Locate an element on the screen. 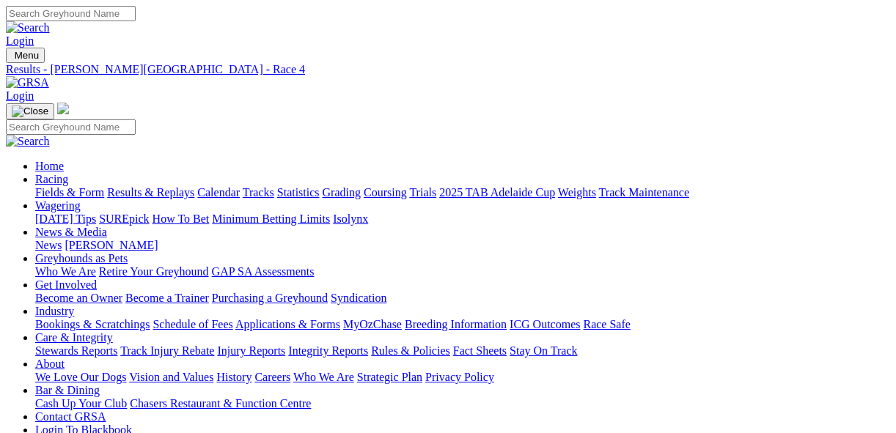  a: Become an Owner is located at coordinates (78, 298).